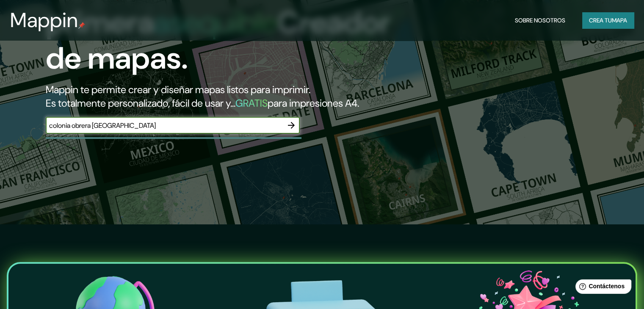 The width and height of the screenshot is (644, 309). I want to click on font: Es totalmente personalizado, fácil de usar y..., so click(141, 103).